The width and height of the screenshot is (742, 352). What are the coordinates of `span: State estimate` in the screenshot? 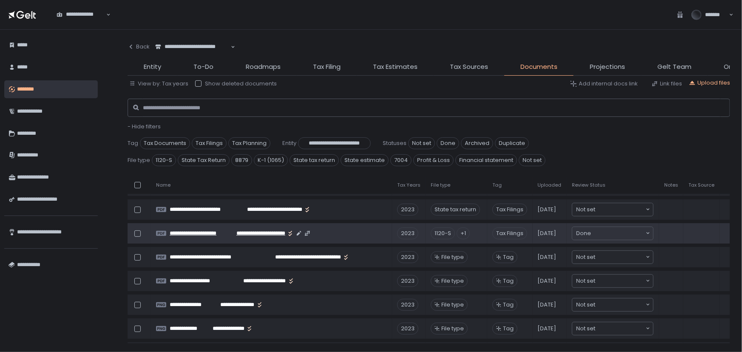 It's located at (365, 160).